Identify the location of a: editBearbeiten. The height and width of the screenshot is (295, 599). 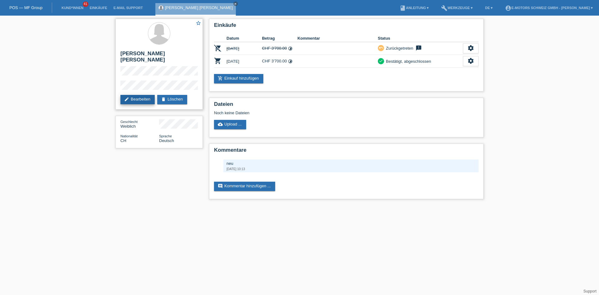
(138, 99).